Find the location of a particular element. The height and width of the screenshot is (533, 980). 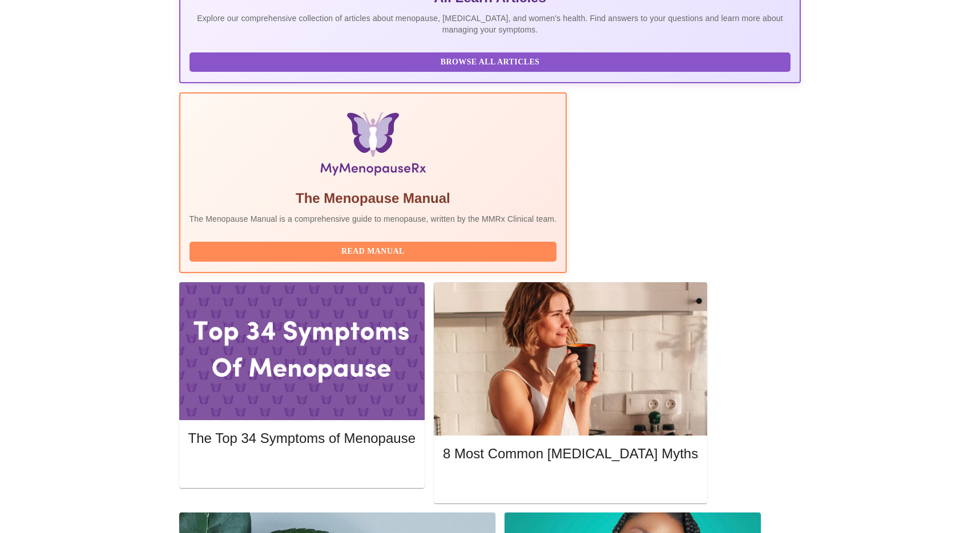

h5: The Menopause Manual is located at coordinates (374, 198).